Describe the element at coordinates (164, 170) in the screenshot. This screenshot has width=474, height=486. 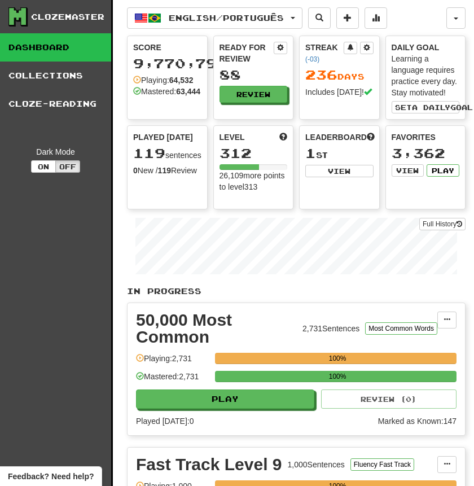
I see `strong: 119` at that location.